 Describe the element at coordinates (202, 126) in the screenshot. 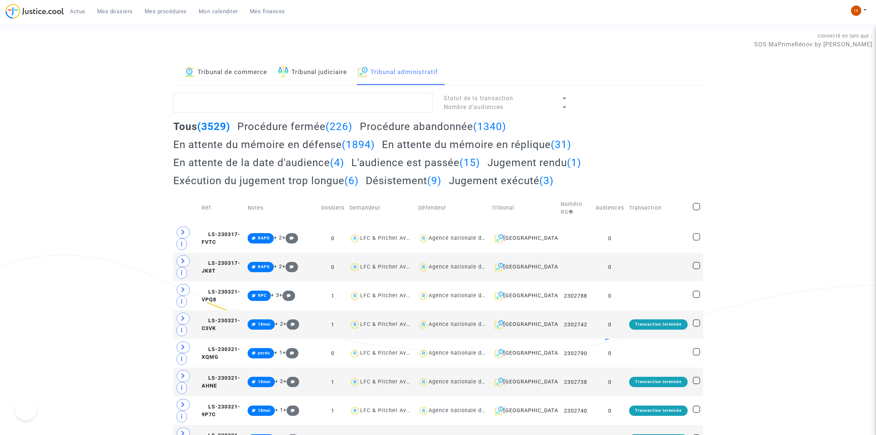

I see `h2: Tous` at that location.